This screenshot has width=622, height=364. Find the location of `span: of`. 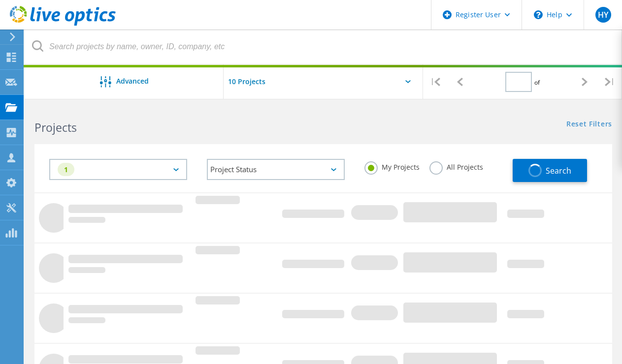

span: of is located at coordinates (536, 82).